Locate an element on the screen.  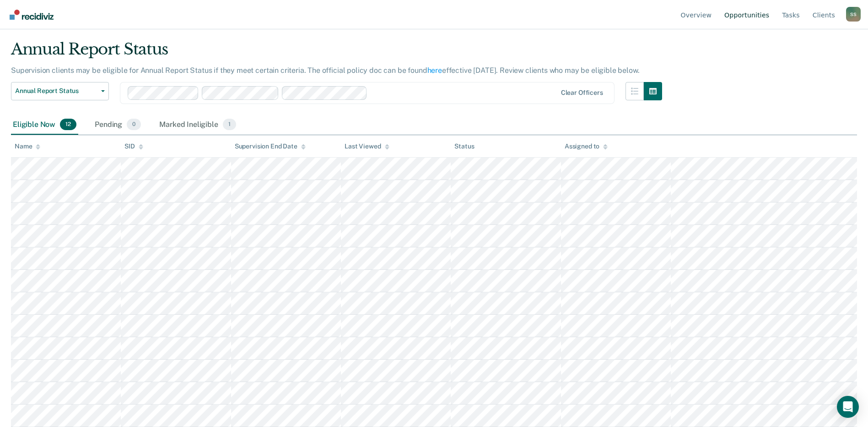
div: Eligible Now12 is located at coordinates (45, 125).